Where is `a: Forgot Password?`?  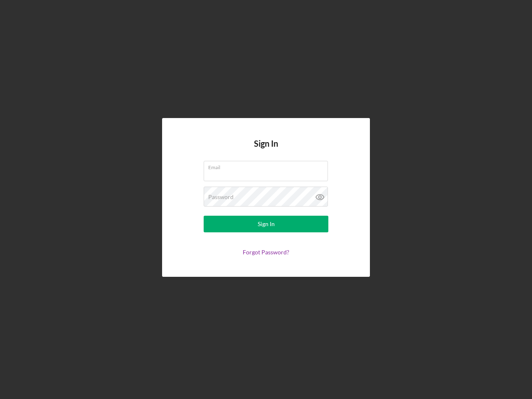 a: Forgot Password? is located at coordinates (266, 252).